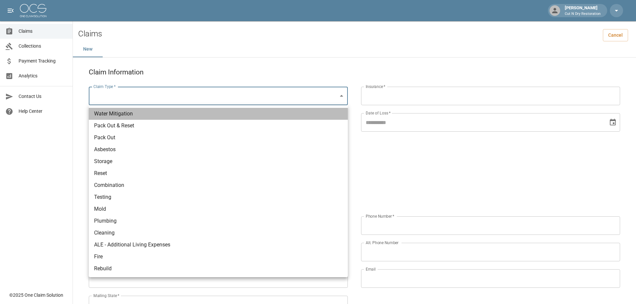  What do you see at coordinates (218, 126) in the screenshot?
I see `li: Pack Out & Reset` at bounding box center [218, 126].